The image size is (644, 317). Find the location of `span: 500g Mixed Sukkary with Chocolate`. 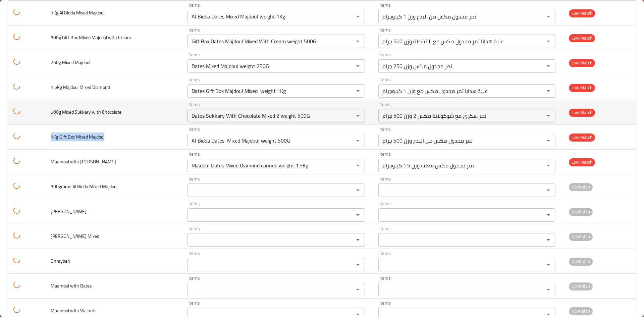

span: 500g Mixed Sukkary with Chocolate is located at coordinates (86, 112).